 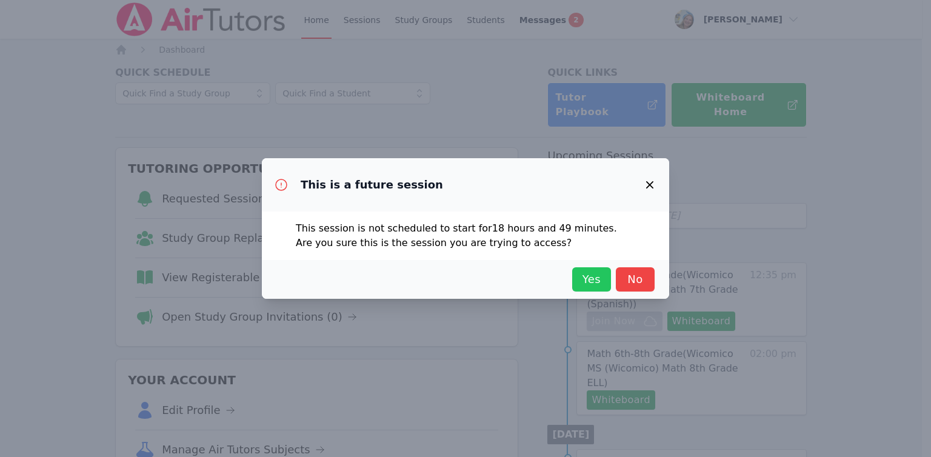 I want to click on button: Yes, so click(x=591, y=279).